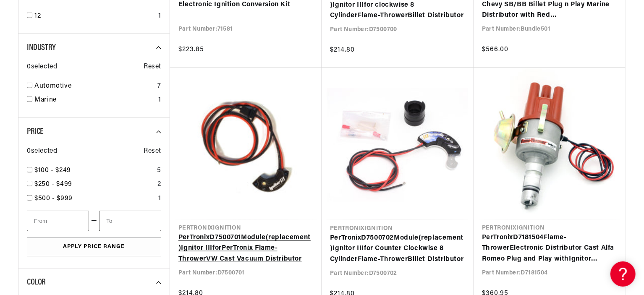 The width and height of the screenshot is (644, 295). Describe the element at coordinates (549, 248) in the screenshot. I see `a: PerTronixD7181504Flame-ThrowerElectronic Distributor Cast Alfa Romeo Plug and Play withIgnitor Va...` at that location.